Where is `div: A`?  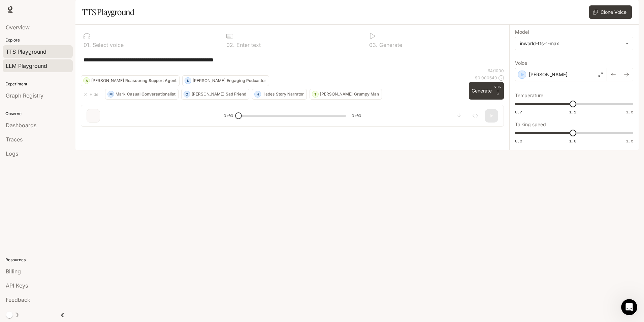 div: A is located at coordinates (87, 81).